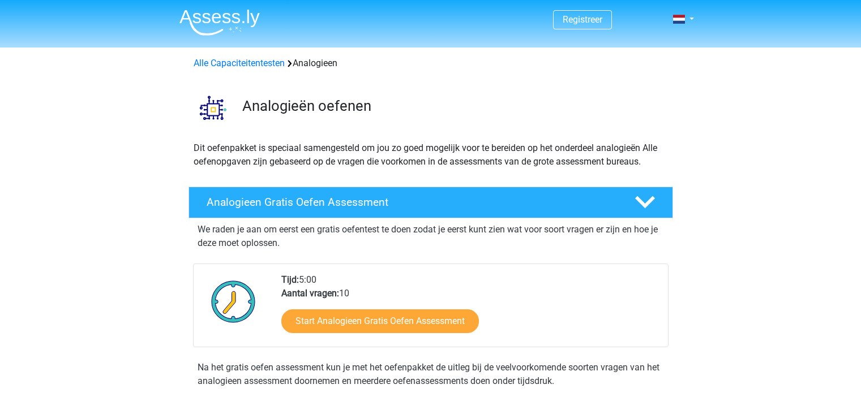 This screenshot has width=861, height=393. Describe the element at coordinates (431, 63) in the screenshot. I see `div: Analogieen` at that location.